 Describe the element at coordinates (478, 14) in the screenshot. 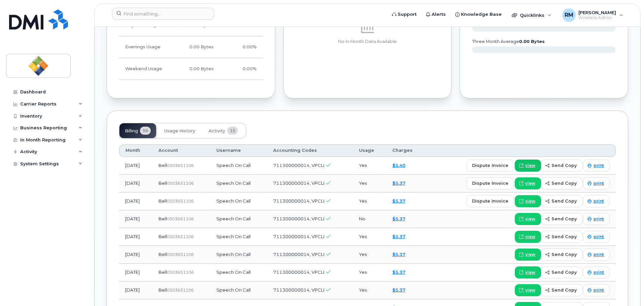

I see `a: Knowledge Base` at that location.